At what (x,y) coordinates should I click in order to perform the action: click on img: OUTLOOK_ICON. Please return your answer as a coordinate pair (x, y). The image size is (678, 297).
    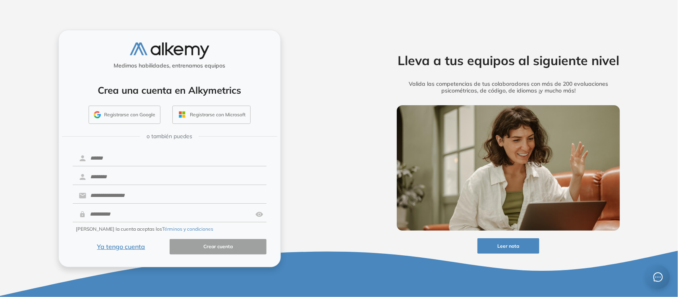
    Looking at the image, I should click on (182, 114).